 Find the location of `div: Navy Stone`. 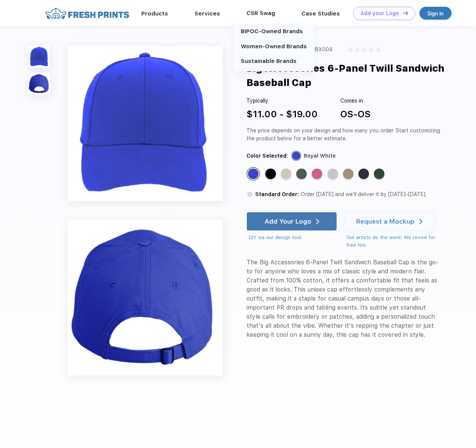

div: Navy Stone is located at coordinates (364, 174).